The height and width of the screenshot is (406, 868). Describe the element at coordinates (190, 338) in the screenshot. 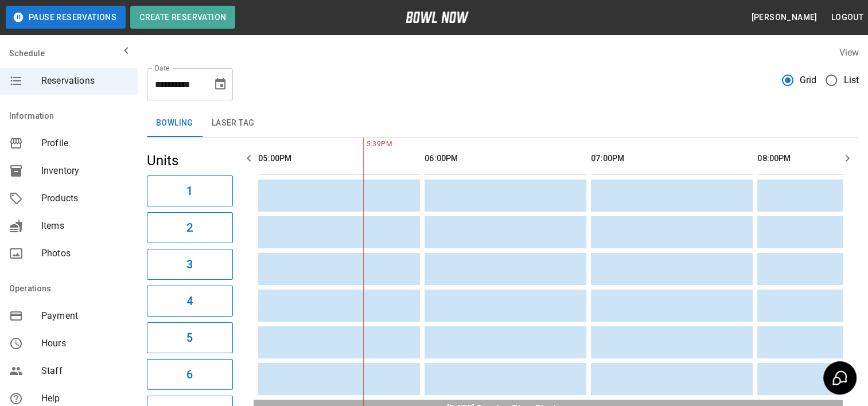

I see `h6: 5` at that location.